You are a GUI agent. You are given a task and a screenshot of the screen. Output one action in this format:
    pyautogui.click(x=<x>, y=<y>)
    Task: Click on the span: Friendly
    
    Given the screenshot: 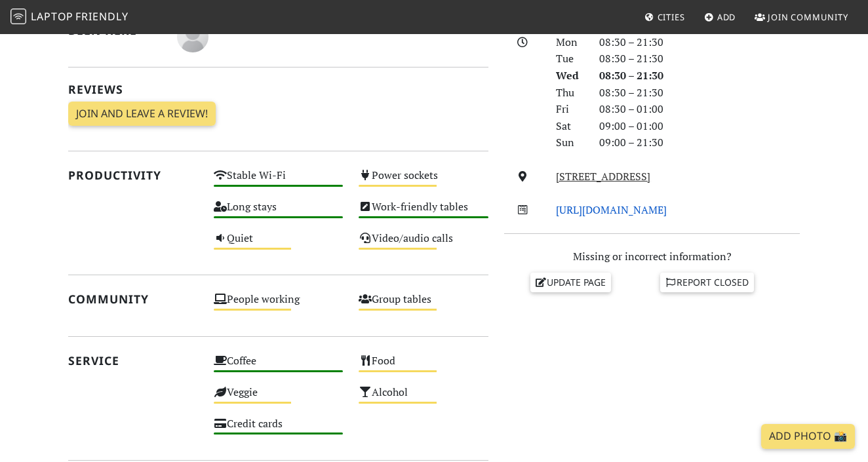 What is the action you would take?
    pyautogui.click(x=102, y=16)
    